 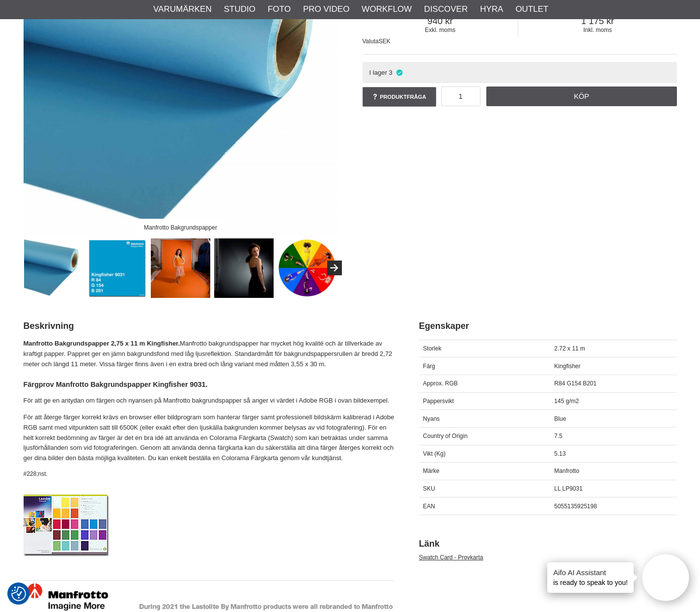 What do you see at coordinates (53, 268) in the screenshot?
I see `img: Manfrotto Bakgrundspapper` at bounding box center [53, 268].